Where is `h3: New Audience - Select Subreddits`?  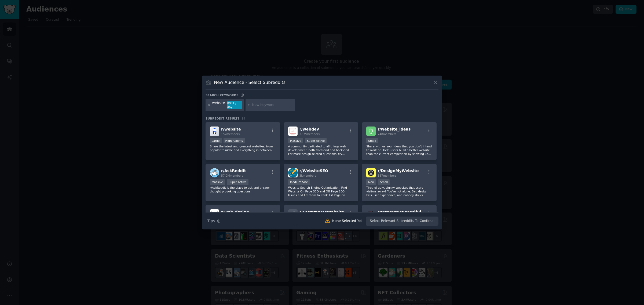
h3: New Audience - Select Subreddits is located at coordinates (250, 83).